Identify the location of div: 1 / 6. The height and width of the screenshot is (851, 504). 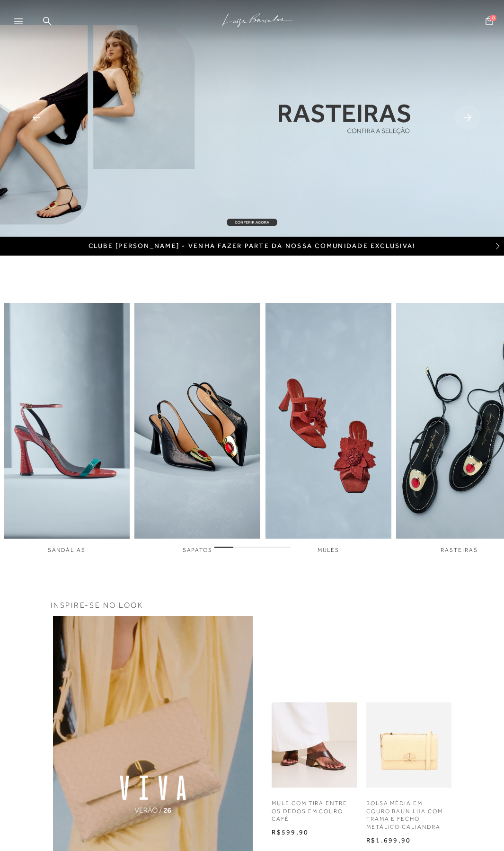
(66, 428).